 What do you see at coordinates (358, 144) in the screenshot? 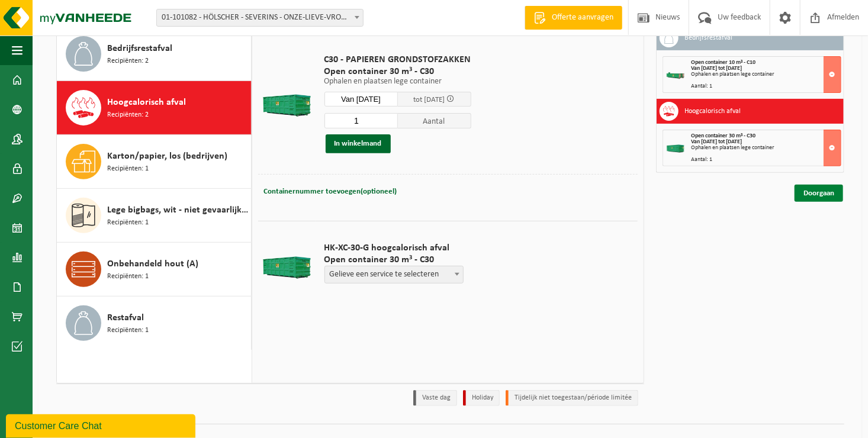
I see `button: In winkelmand` at bounding box center [358, 144].